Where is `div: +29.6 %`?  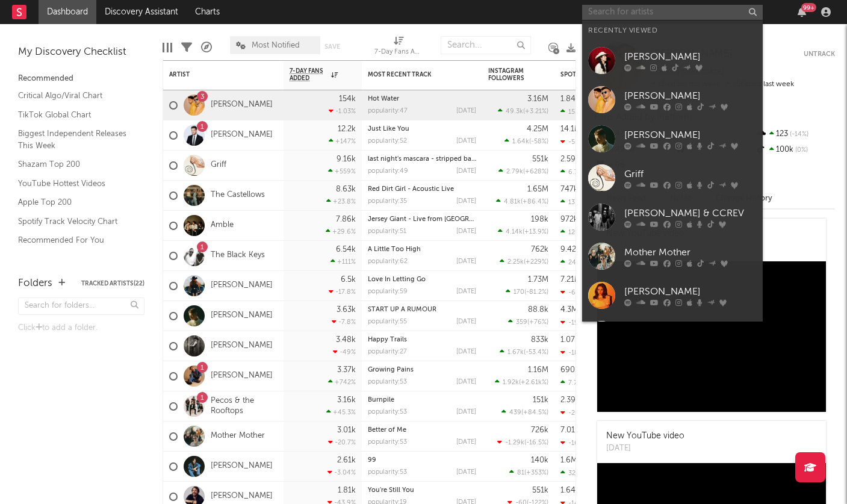
div: +29.6 % is located at coordinates (341, 231).